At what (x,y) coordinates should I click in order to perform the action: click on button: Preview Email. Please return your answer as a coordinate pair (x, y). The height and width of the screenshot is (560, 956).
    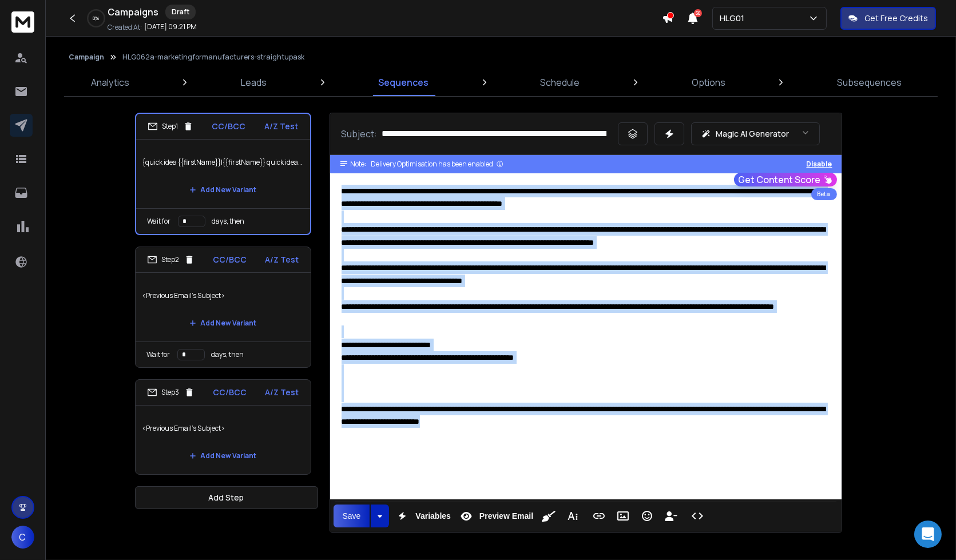
    Looking at the image, I should click on (496, 516).